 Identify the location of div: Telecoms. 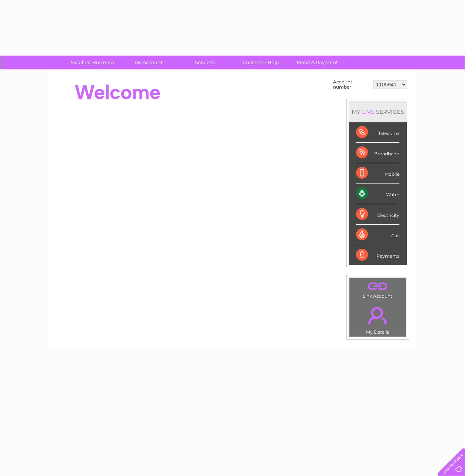
(377, 132).